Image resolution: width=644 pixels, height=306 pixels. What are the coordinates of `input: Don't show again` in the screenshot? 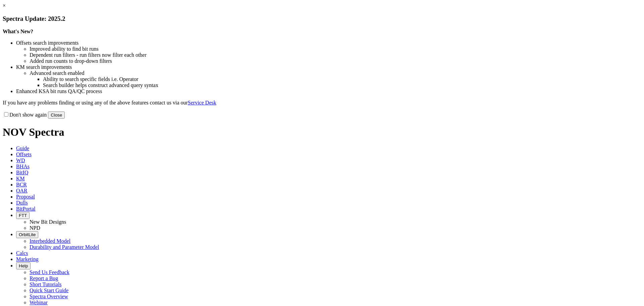 It's located at (6, 114).